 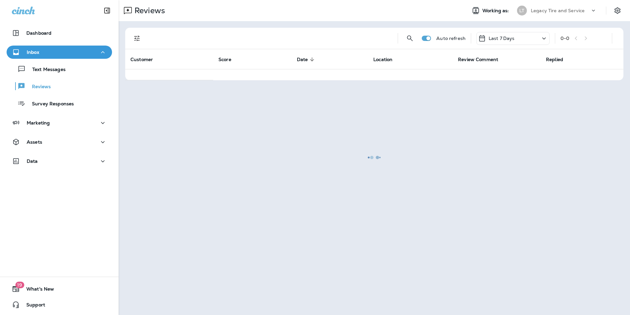 What do you see at coordinates (59, 52) in the screenshot?
I see `button: Inbox` at bounding box center [59, 52].